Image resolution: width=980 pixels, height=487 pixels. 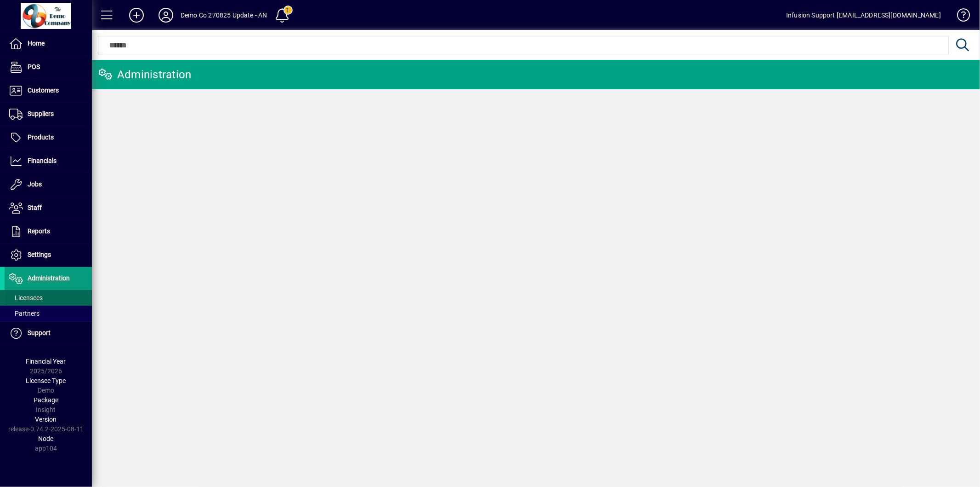 I want to click on span: Reports, so click(x=39, y=231).